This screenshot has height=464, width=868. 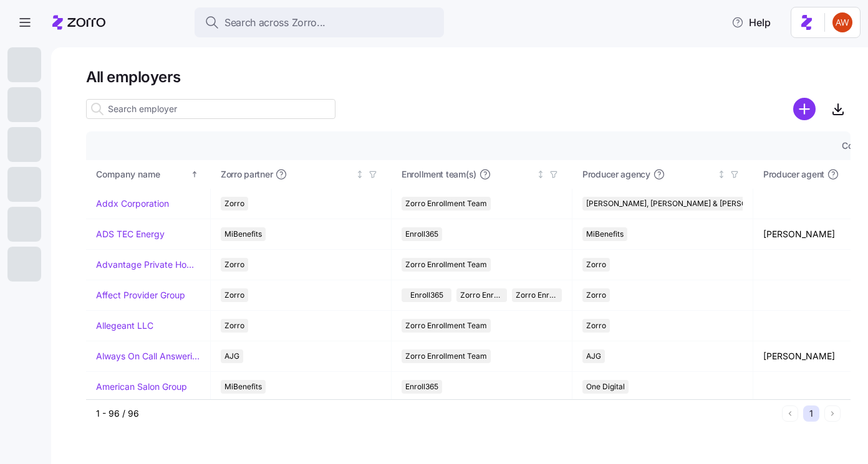 What do you see at coordinates (132, 204) in the screenshot?
I see `a: Addx Corporation` at bounding box center [132, 204].